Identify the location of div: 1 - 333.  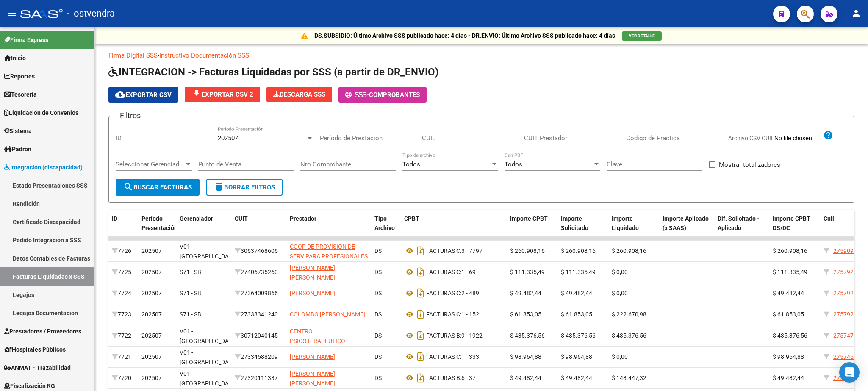
(453, 357).